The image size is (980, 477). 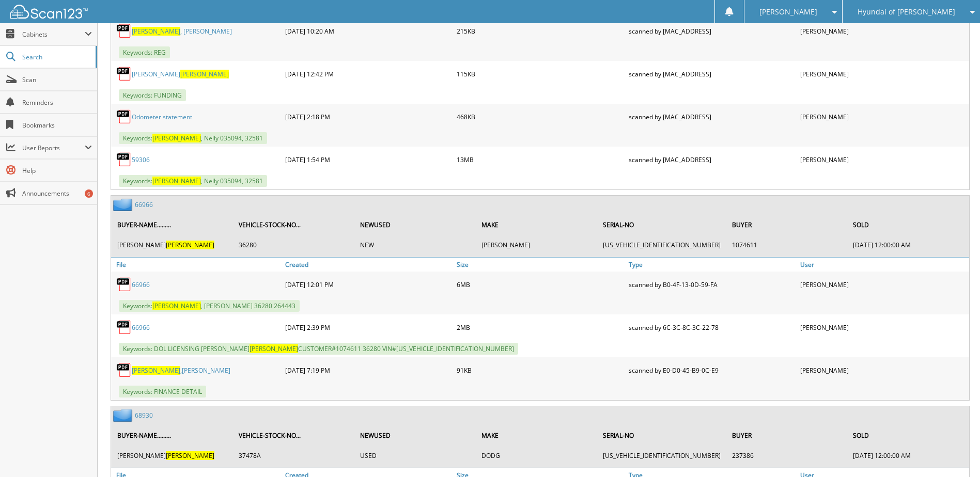 What do you see at coordinates (57, 102) in the screenshot?
I see `span: Reminders` at bounding box center [57, 102].